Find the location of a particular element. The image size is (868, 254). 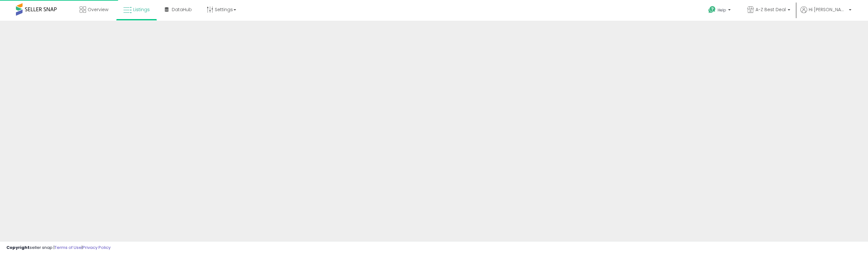

a: Privacy Policy is located at coordinates (97, 247).